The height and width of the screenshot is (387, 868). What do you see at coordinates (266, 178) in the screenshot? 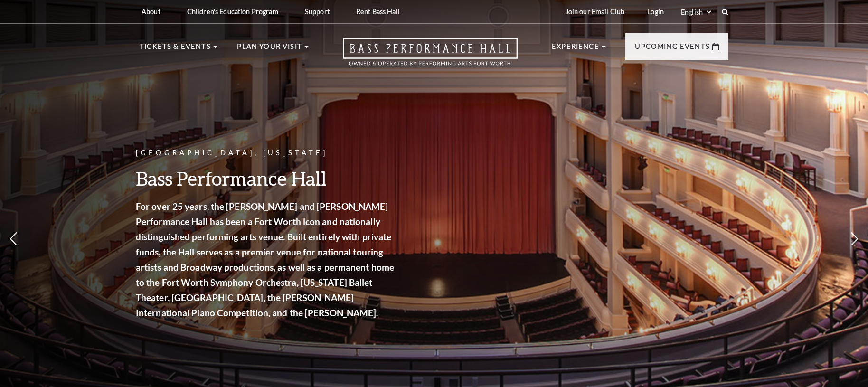
I see `h3: Bass Performance Hall` at bounding box center [266, 178].